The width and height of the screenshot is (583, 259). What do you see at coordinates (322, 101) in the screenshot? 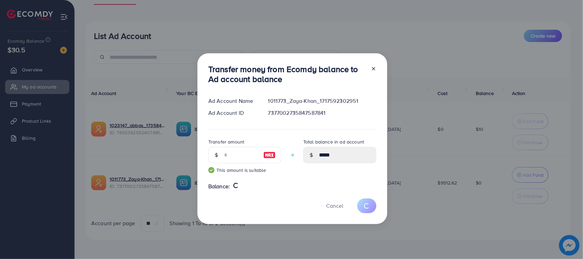
I see `div: 1011773_Zaya-Khan_1717592302951` at bounding box center [322, 101].